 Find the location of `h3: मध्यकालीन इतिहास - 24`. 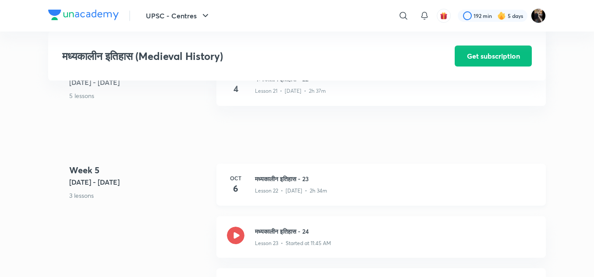

h3: मध्यकालीन इतिहास - 24 is located at coordinates (395, 231).